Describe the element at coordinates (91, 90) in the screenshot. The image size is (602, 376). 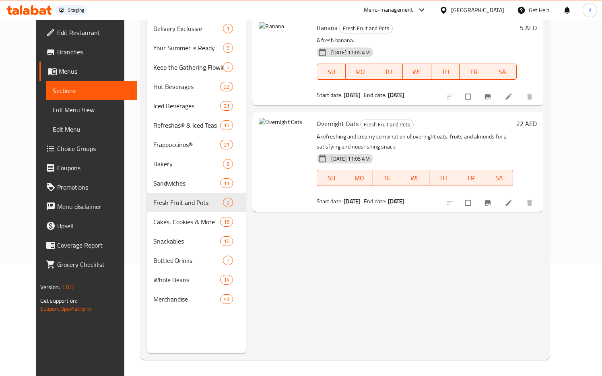
I see `span: Sections` at that location.